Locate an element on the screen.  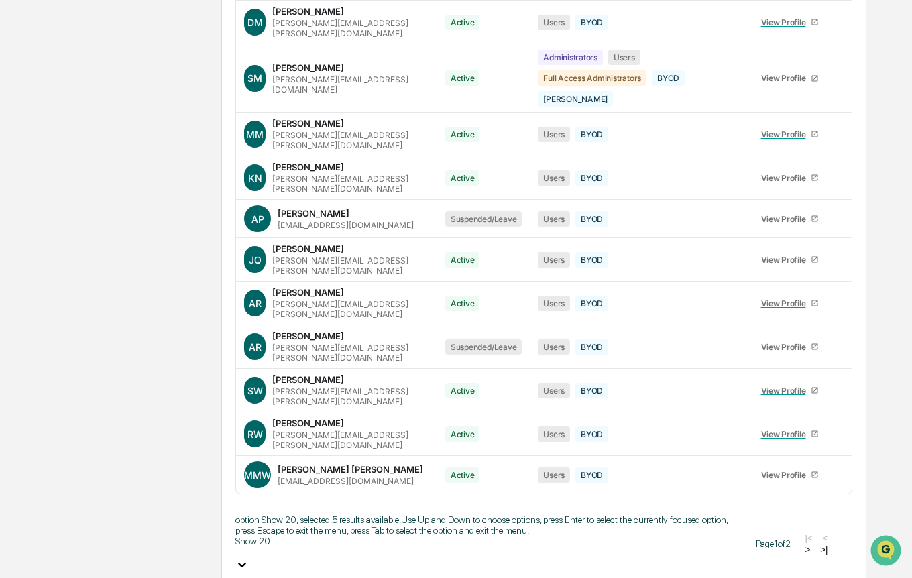
button: See all is located at coordinates (226, 154).